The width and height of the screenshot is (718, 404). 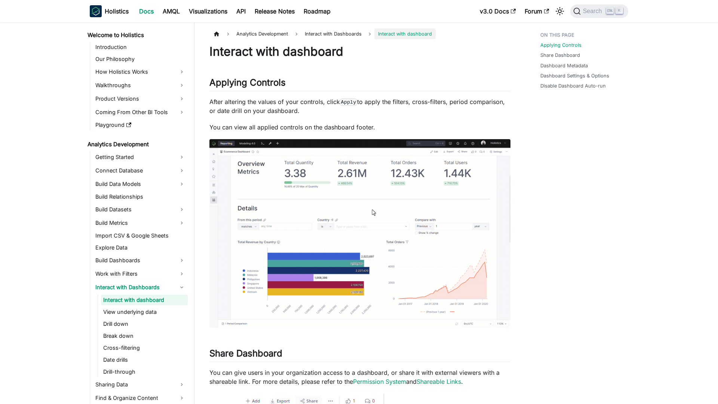 What do you see at coordinates (560, 11) in the screenshot?
I see `button: Switch between dark and light mode (currently light mode)` at bounding box center [560, 11].